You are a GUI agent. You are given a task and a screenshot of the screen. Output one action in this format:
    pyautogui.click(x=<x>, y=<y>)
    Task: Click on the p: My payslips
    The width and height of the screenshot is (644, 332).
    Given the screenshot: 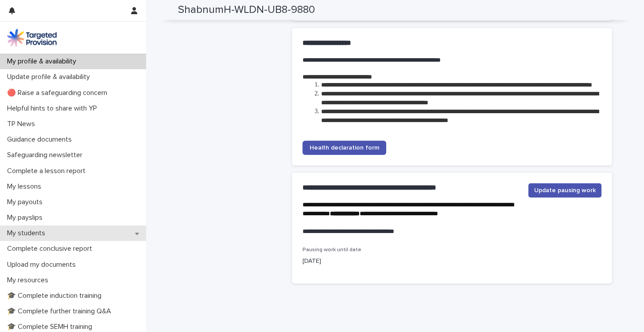 What is the action you would take?
    pyautogui.click(x=27, y=217)
    